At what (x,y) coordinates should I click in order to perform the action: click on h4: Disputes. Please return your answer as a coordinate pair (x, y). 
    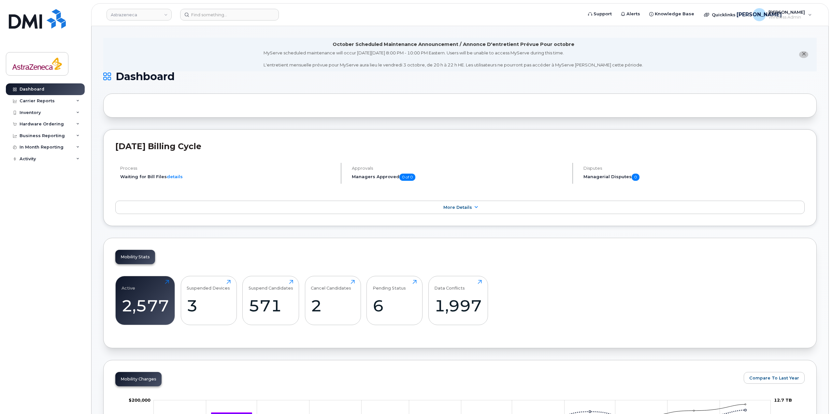
    Looking at the image, I should click on (694, 168).